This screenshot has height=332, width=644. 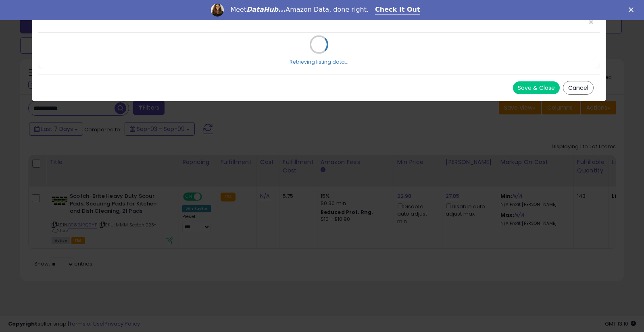 What do you see at coordinates (632, 10) in the screenshot?
I see `div: Close` at bounding box center [632, 10].